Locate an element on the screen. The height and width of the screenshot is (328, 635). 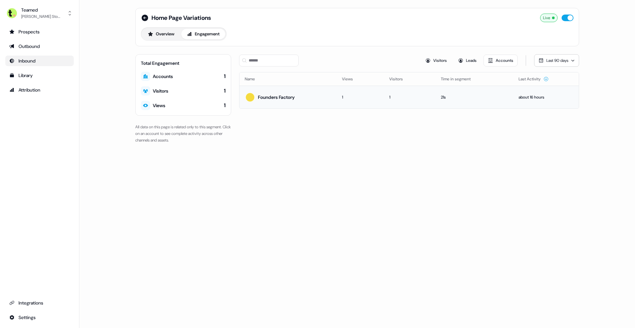
button: Name is located at coordinates (254, 79).